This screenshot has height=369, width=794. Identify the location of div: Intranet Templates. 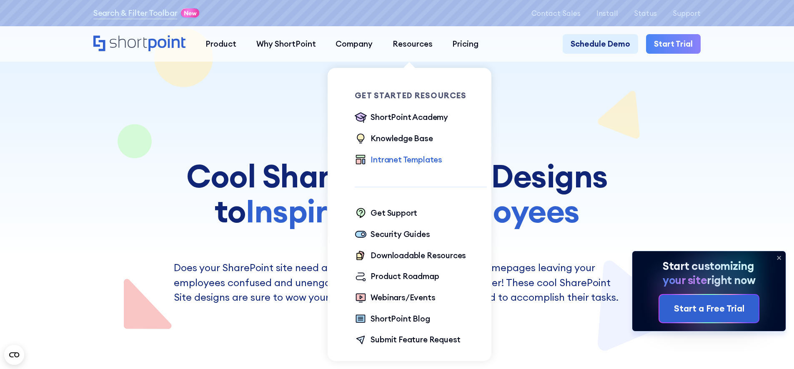
(406, 160).